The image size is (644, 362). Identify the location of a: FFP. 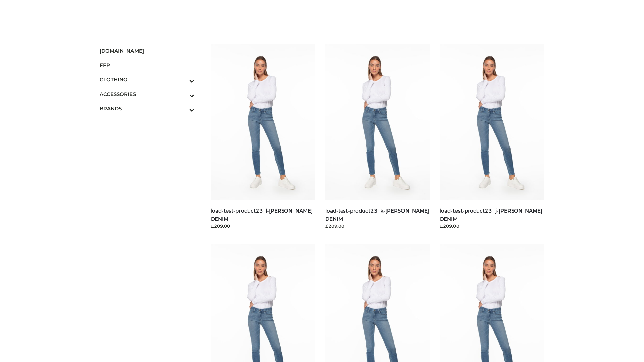
(147, 65).